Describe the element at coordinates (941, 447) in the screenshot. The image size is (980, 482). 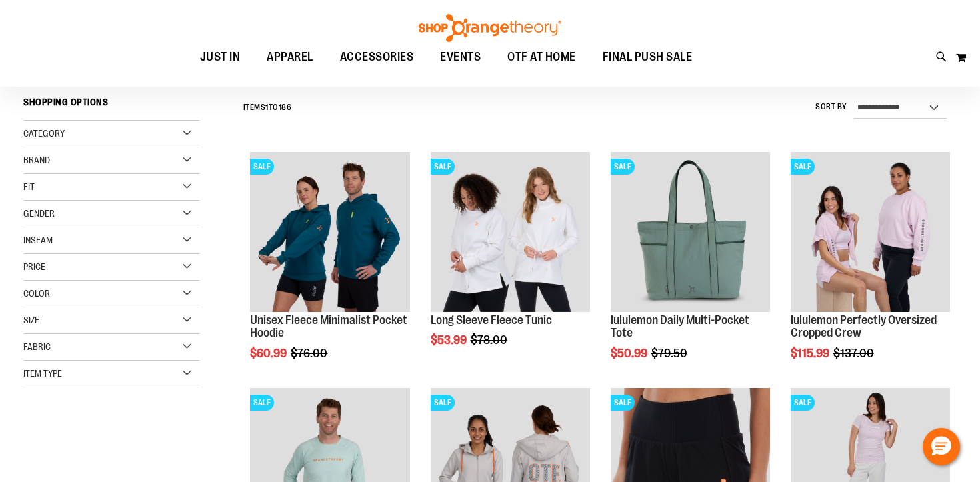
I see `button: Hello, have a question? Let’s chat.` at that location.